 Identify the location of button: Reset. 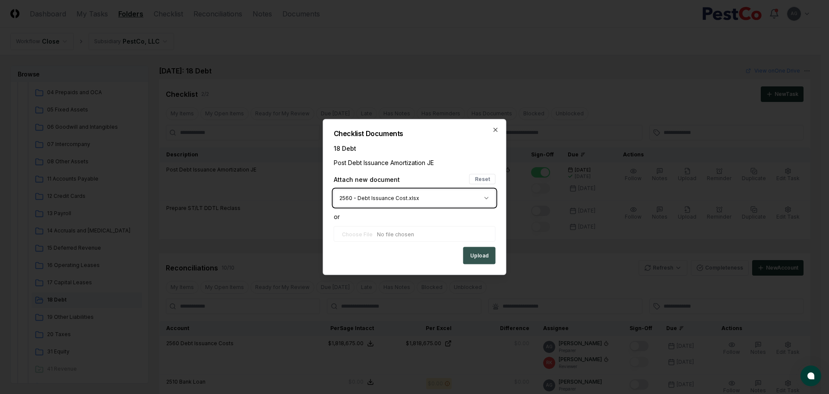
(482, 179).